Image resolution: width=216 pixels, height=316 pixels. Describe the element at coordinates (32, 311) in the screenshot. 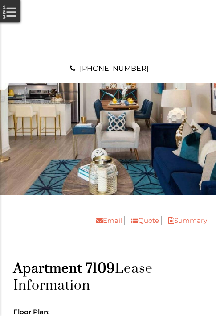

I see `span: Floor Plan:` at that location.